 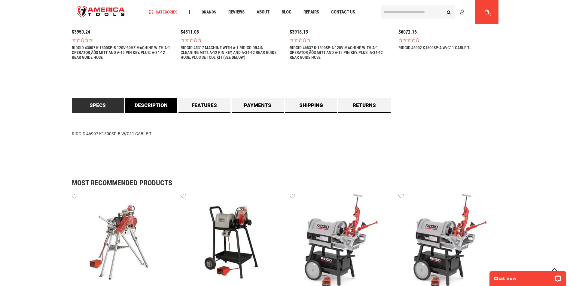 What do you see at coordinates (163, 12) in the screenshot?
I see `span: Categories` at bounding box center [163, 12].